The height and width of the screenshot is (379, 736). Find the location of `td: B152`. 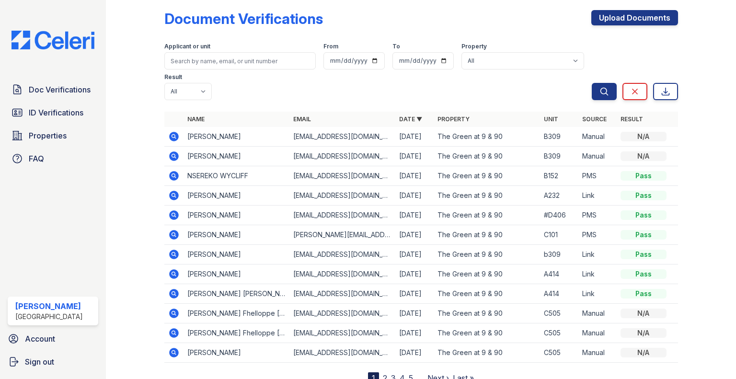

td: B152 is located at coordinates (559, 176).